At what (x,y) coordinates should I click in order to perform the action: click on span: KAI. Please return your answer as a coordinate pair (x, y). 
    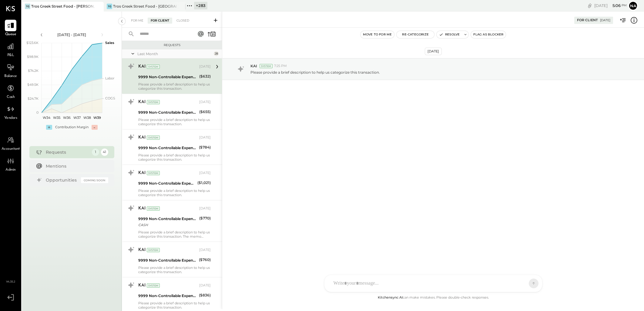
    Looking at the image, I should click on (254, 66).